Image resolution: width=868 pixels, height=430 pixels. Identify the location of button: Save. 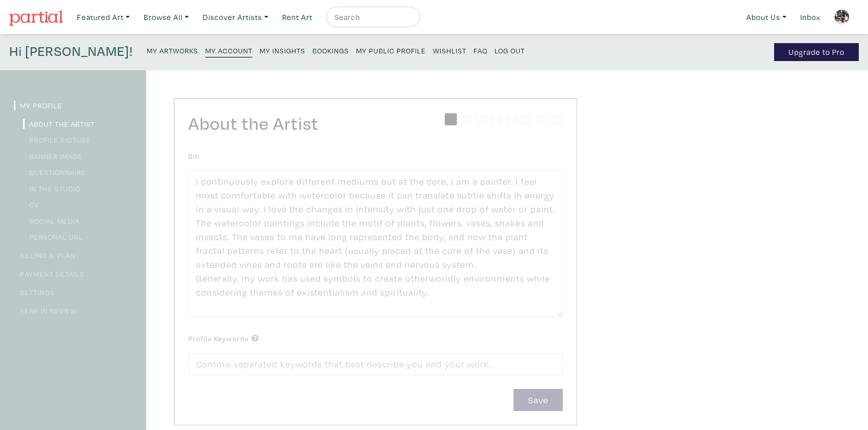
(538, 400).